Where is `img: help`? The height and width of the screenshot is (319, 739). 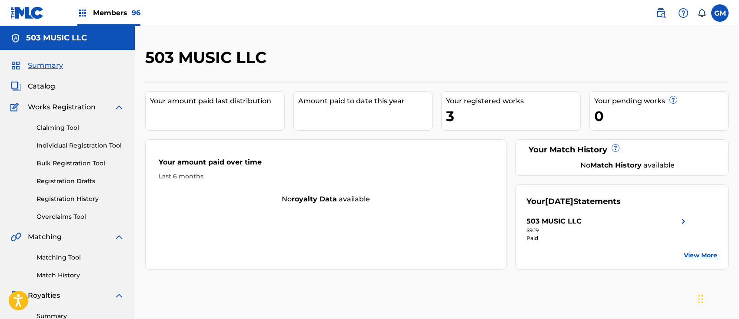
img: help is located at coordinates (683, 13).